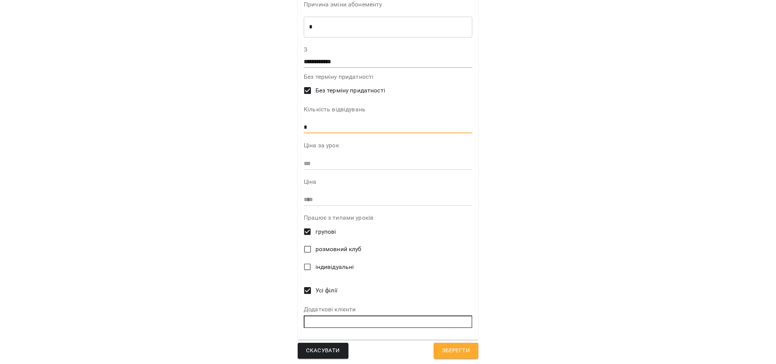  What do you see at coordinates (327, 291) in the screenshot?
I see `span: Усі філії` at bounding box center [327, 291].